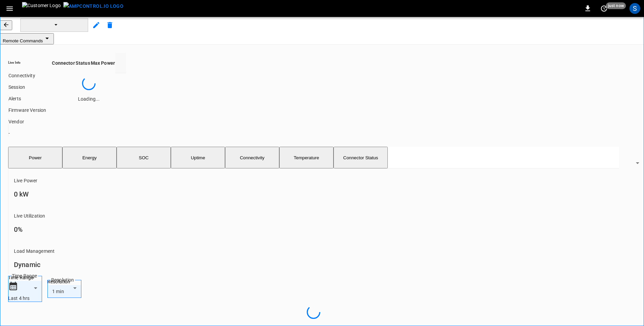 This screenshot has width=644, height=326. I want to click on div: 1 min, so click(72, 292).